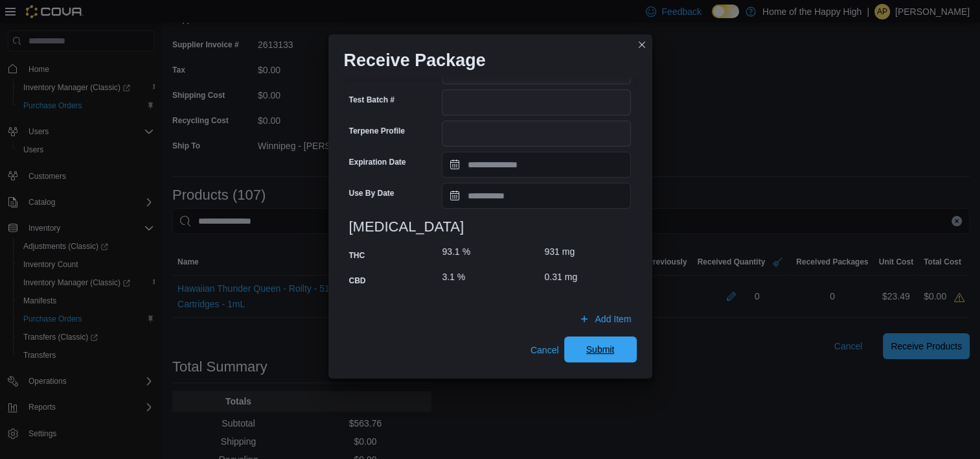 This screenshot has height=459, width=980. Describe the element at coordinates (605, 319) in the screenshot. I see `button: Add Item` at that location.